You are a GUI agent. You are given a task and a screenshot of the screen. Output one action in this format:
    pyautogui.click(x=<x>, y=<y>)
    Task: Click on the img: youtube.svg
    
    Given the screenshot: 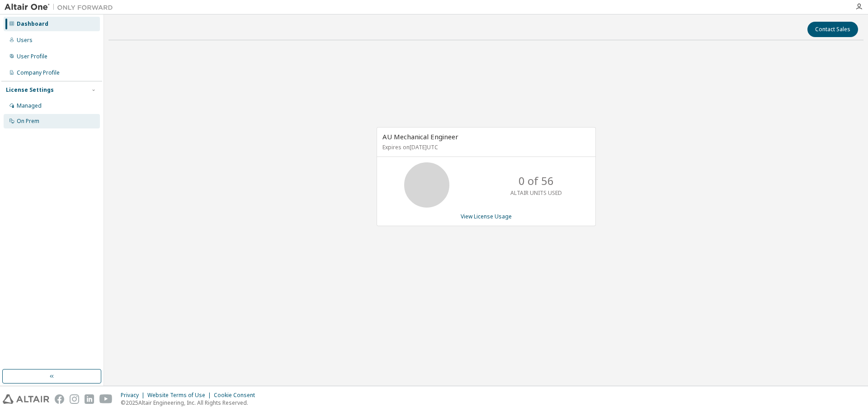 What is the action you would take?
    pyautogui.click(x=106, y=399)
    